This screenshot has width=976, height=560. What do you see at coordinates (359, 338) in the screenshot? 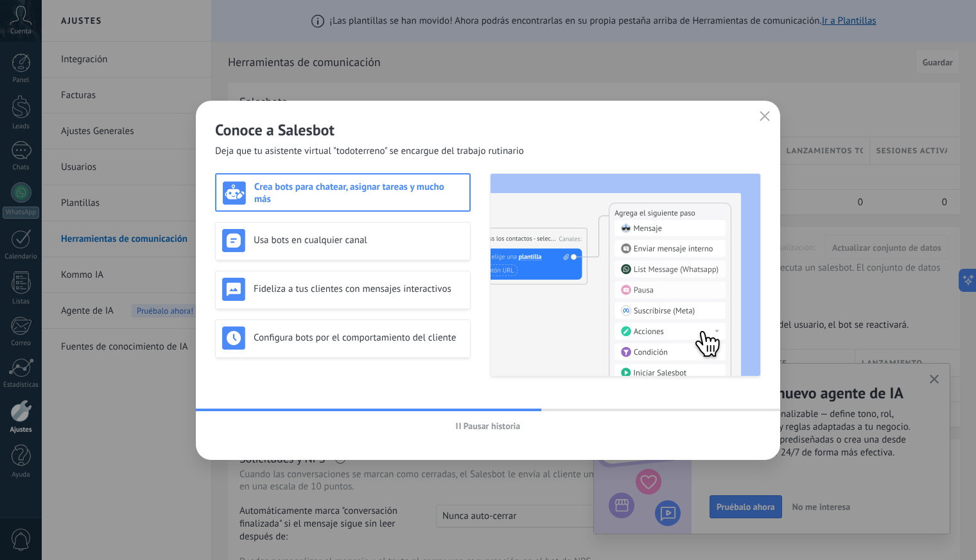
I see `h3: Configura bots por el comportamiento del cliente` at bounding box center [359, 338].